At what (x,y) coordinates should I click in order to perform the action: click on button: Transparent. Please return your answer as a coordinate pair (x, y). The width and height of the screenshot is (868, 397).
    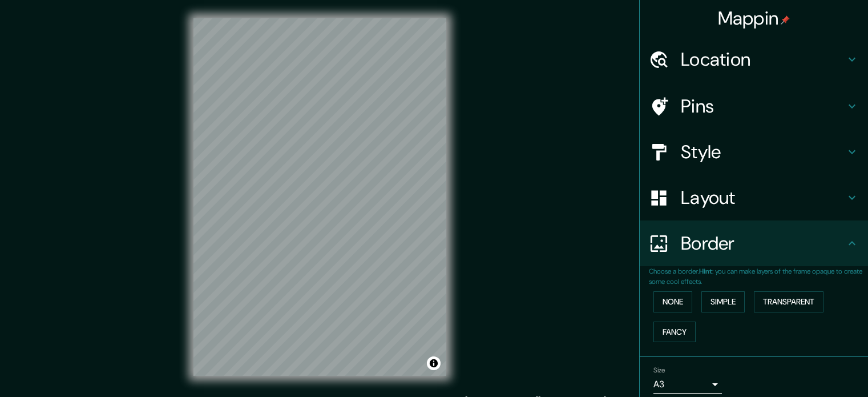
    Looking at the image, I should click on (789, 301).